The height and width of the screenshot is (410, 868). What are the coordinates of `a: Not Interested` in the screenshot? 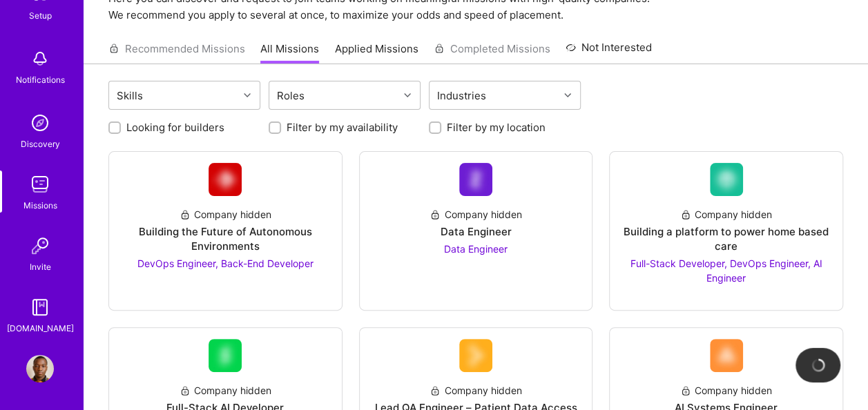 It's located at (608, 52).